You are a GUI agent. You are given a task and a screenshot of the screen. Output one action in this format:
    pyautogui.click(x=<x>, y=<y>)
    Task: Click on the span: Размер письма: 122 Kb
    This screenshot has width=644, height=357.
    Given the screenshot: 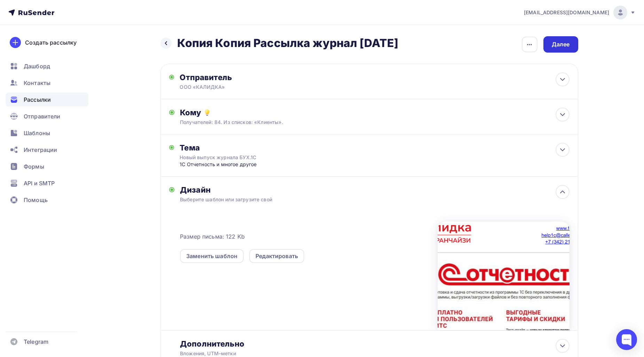 What is the action you would take?
    pyautogui.click(x=213, y=236)
    